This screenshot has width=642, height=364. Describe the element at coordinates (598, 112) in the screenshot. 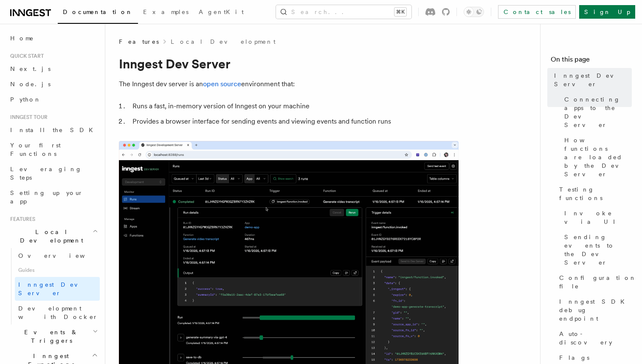

I see `span: Connecting apps to the Dev Server` at that location.